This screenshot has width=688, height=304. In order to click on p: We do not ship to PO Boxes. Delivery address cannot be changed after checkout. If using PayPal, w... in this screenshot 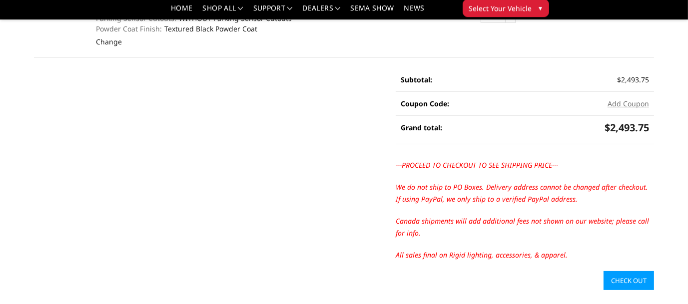, I will do `click(525, 193)`.